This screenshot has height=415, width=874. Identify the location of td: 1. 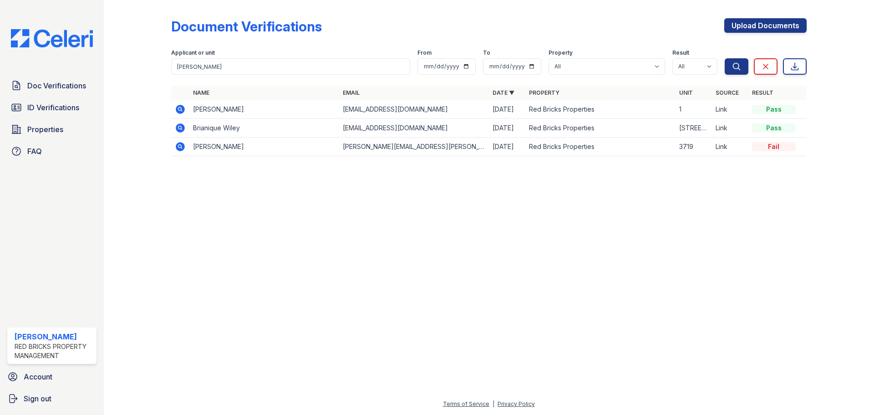
(694, 109).